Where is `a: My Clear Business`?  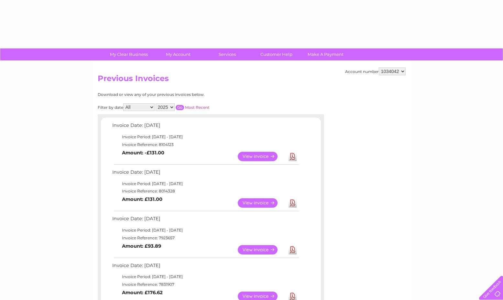 a: My Clear Business is located at coordinates (129, 54).